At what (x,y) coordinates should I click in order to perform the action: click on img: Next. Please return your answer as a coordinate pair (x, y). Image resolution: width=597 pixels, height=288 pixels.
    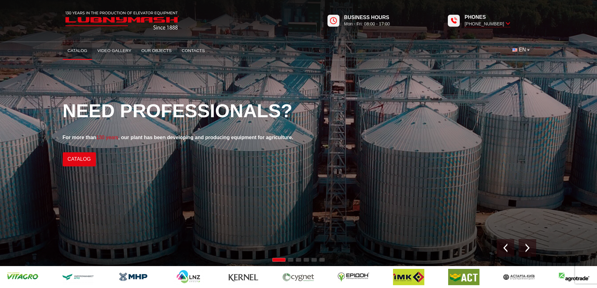
    Looking at the image, I should click on (527, 248).